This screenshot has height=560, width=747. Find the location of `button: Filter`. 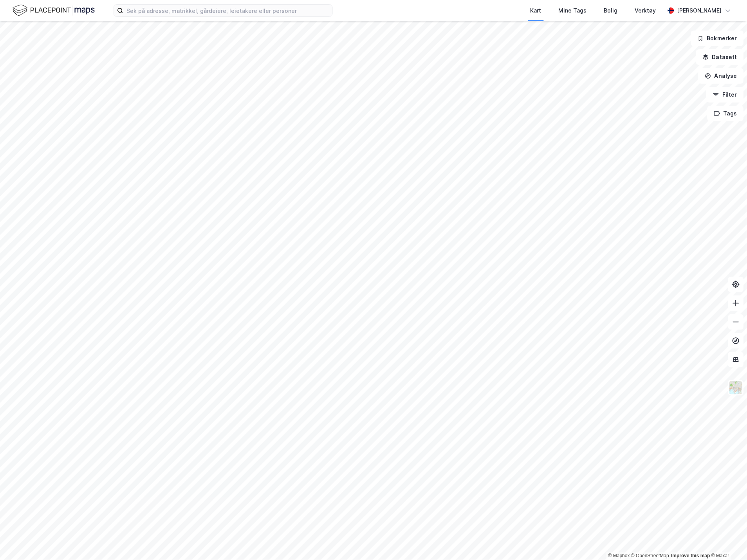

button: Filter is located at coordinates (725, 94).